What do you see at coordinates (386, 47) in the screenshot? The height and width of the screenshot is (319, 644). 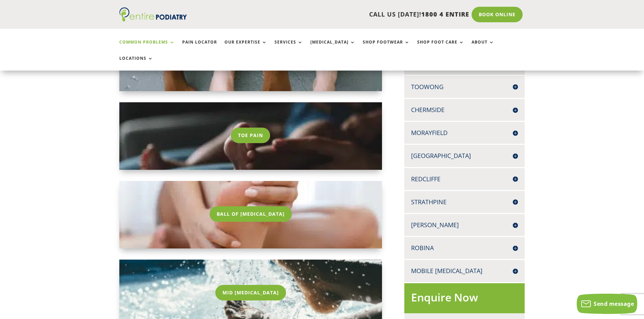 I see `a: Shop Footwear` at bounding box center [386, 47].